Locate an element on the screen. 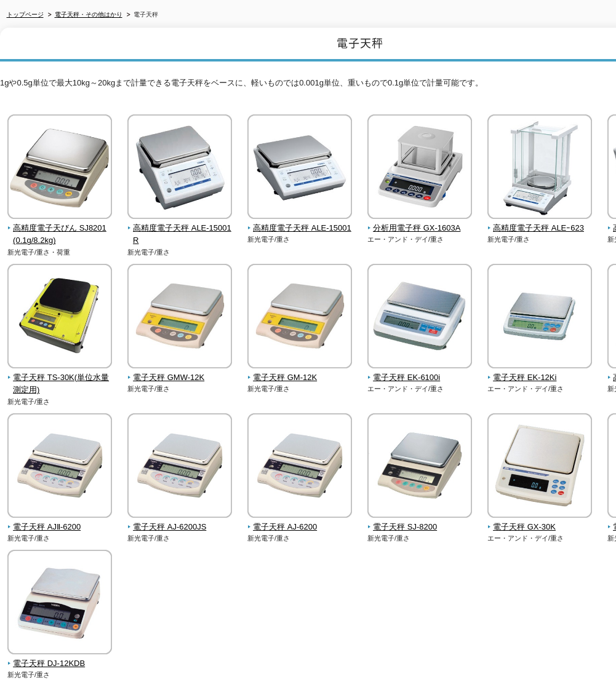 This screenshot has width=616, height=682. span: 電子天秤 TS-30K(単位水量測定用) is located at coordinates (60, 384).